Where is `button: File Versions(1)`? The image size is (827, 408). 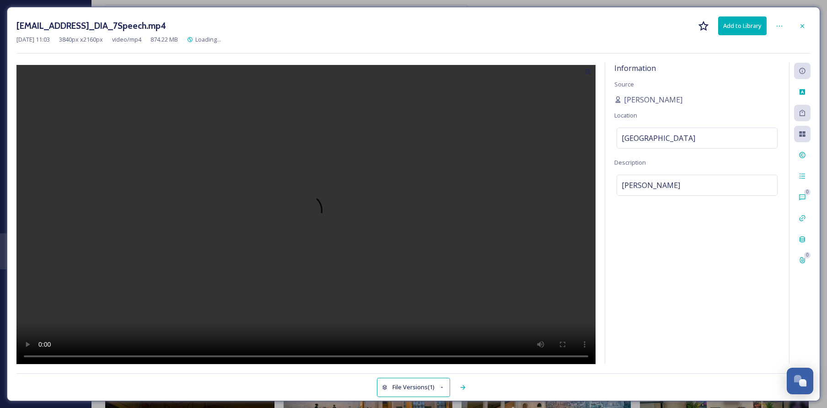
button: File Versions(1) is located at coordinates (413, 387).